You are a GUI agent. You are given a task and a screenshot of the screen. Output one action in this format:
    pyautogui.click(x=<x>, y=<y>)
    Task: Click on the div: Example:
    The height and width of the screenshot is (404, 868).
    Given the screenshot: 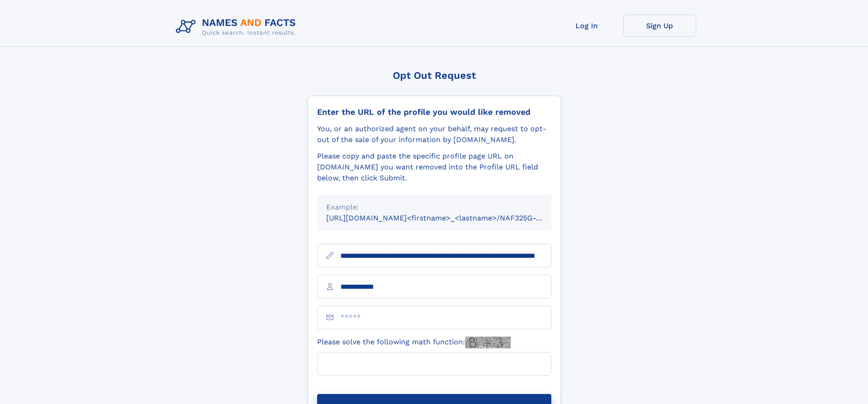 What is the action you would take?
    pyautogui.click(x=434, y=207)
    